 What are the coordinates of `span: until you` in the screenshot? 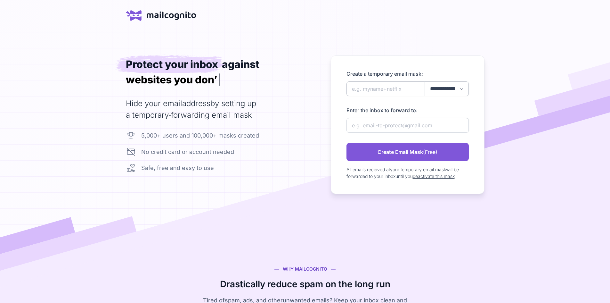 It's located at (404, 176).